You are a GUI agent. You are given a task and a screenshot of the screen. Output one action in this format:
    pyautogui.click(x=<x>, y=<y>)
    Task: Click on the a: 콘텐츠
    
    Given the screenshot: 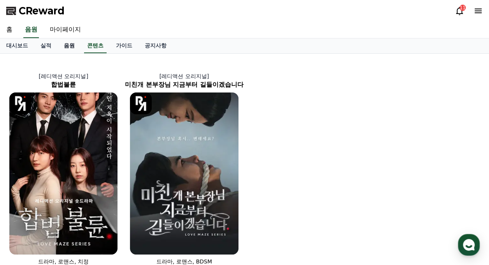 What is the action you would take?
    pyautogui.click(x=95, y=46)
    